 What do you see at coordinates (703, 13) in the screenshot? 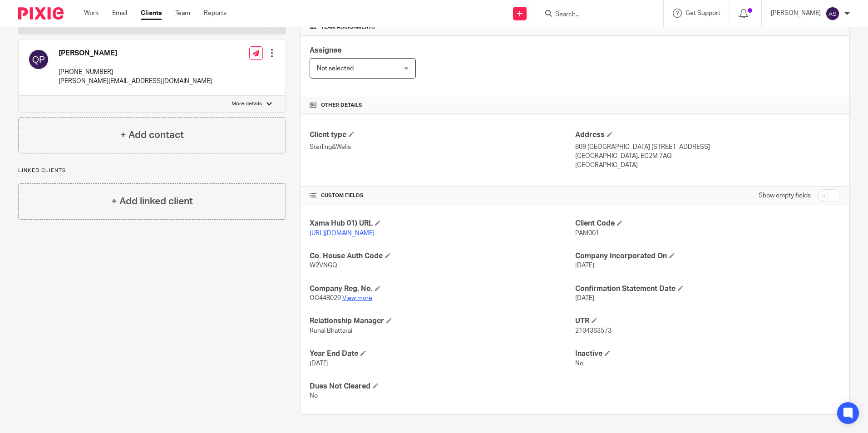
I see `span: Get Support` at bounding box center [703, 13].